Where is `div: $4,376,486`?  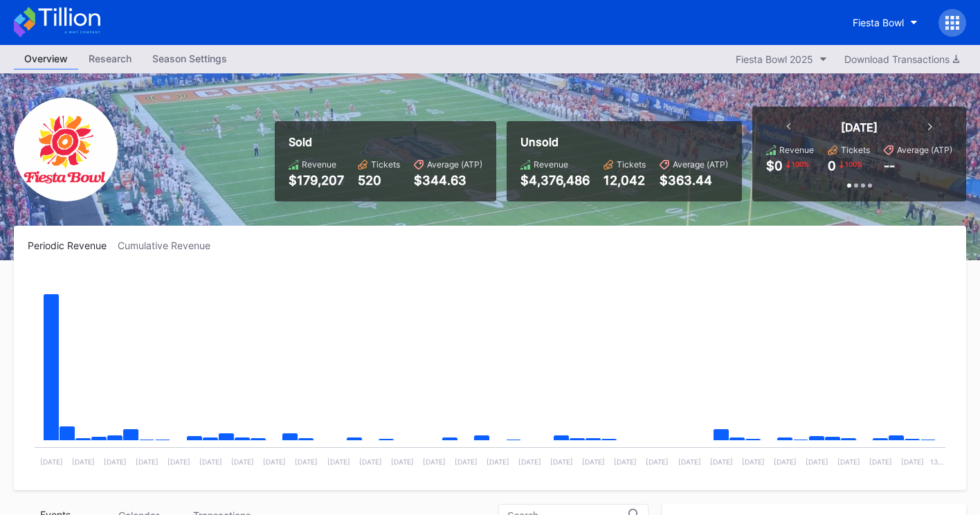 div: $4,376,486 is located at coordinates (556, 180).